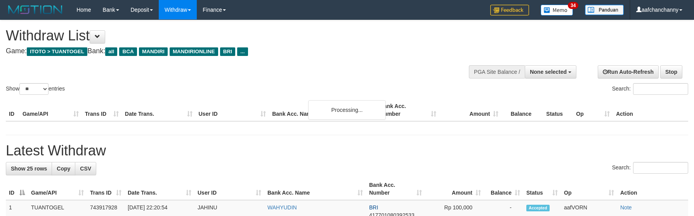  I want to click on label: Show entries, so click(35, 89).